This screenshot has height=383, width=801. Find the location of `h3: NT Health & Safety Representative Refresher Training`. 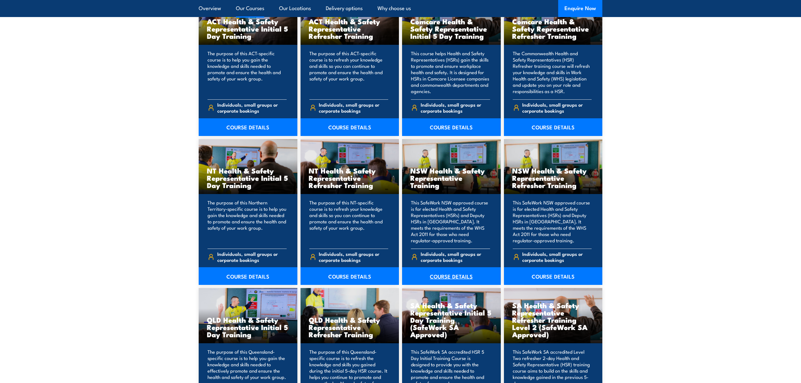

h3: NT Health & Safety Representative Refresher Training is located at coordinates (350, 178).